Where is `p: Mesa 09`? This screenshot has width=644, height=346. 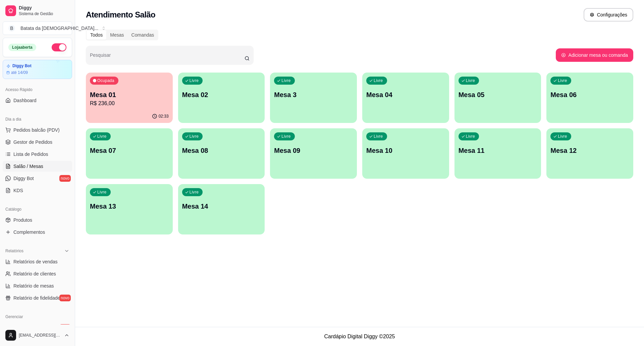
p: Mesa 09 is located at coordinates (313, 151).